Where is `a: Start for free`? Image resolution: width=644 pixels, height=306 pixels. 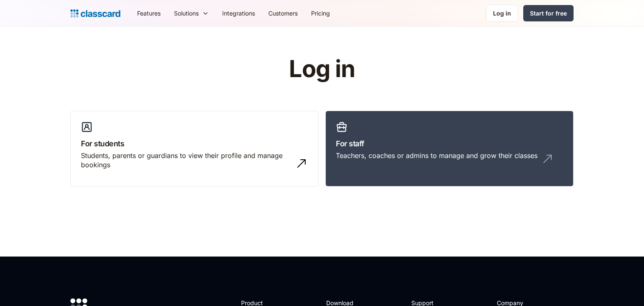 a: Start for free is located at coordinates (549, 13).